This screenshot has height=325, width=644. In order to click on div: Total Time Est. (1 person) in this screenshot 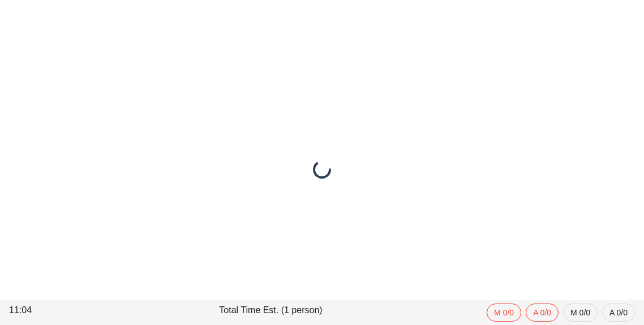, I will do `click(321, 312)`.